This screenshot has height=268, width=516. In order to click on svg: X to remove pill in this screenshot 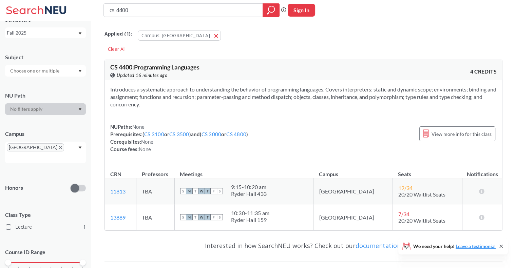, I will do `click(60, 148)`.